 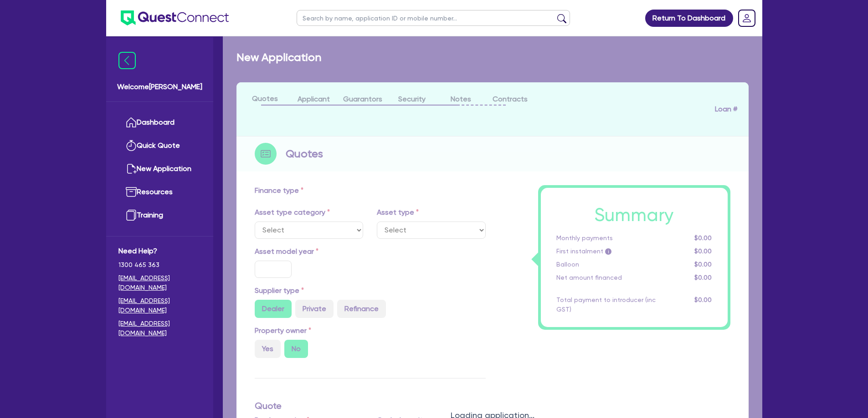 What do you see at coordinates (159, 192) in the screenshot?
I see `a: Resources` at bounding box center [159, 192].